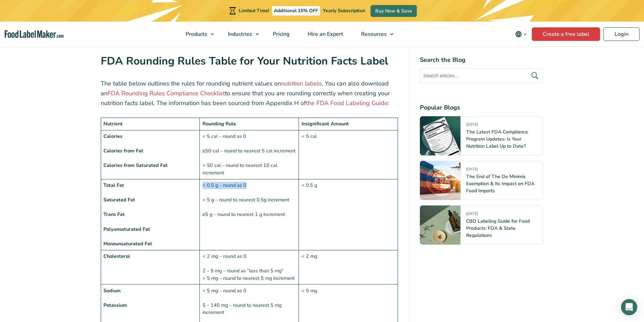  Describe the element at coordinates (123, 151) in the screenshot. I see `strong: Calories from Fat` at that location.